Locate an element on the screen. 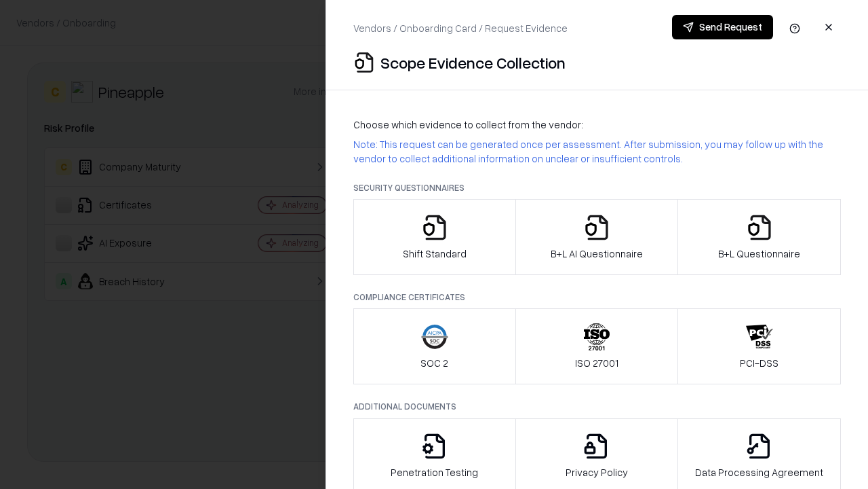  p: Choose which evidence to collect from the vendor: is located at coordinates (597, 124).